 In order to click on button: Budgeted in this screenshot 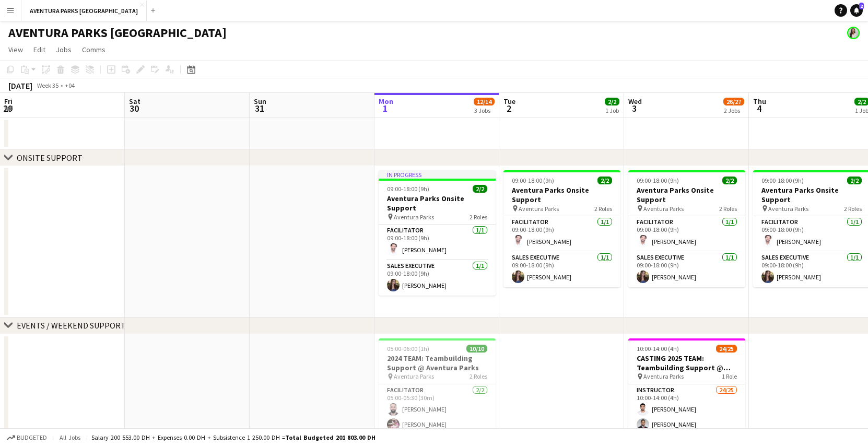, I will do `click(27, 437)`.